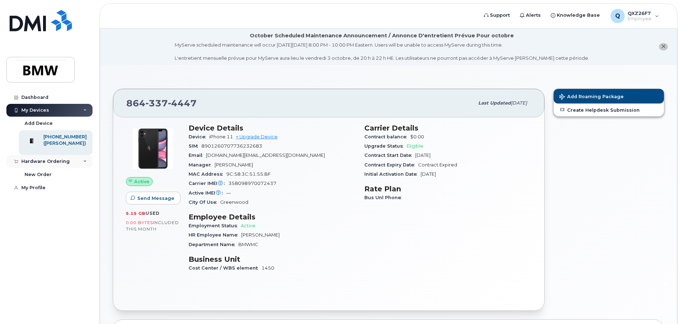  Describe the element at coordinates (591, 97) in the screenshot. I see `span: Add Roaming Package` at that location.